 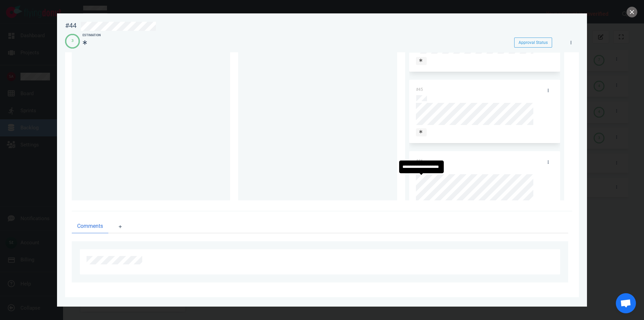 What do you see at coordinates (419, 89) in the screenshot?
I see `span: #45` at bounding box center [419, 89].